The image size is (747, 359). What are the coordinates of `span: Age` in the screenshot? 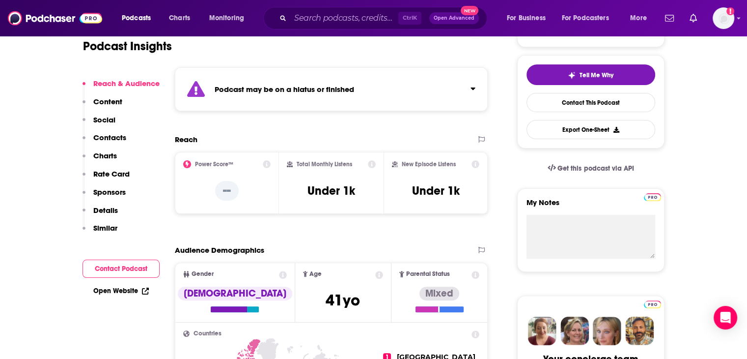 It's located at (315, 274).